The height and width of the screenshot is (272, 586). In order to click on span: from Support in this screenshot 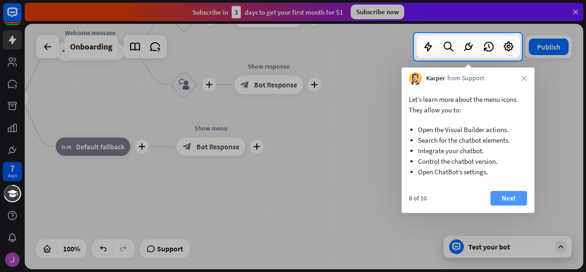, I will do `click(466, 79)`.